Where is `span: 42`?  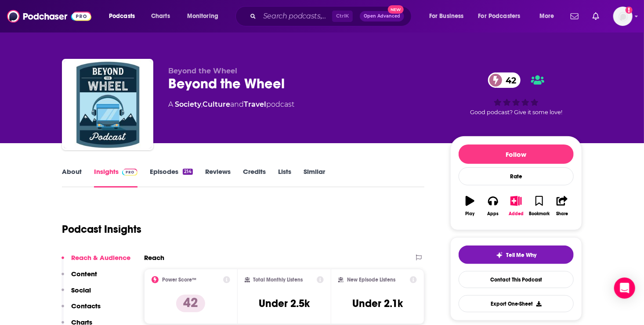 span: 42 is located at coordinates (508, 80).